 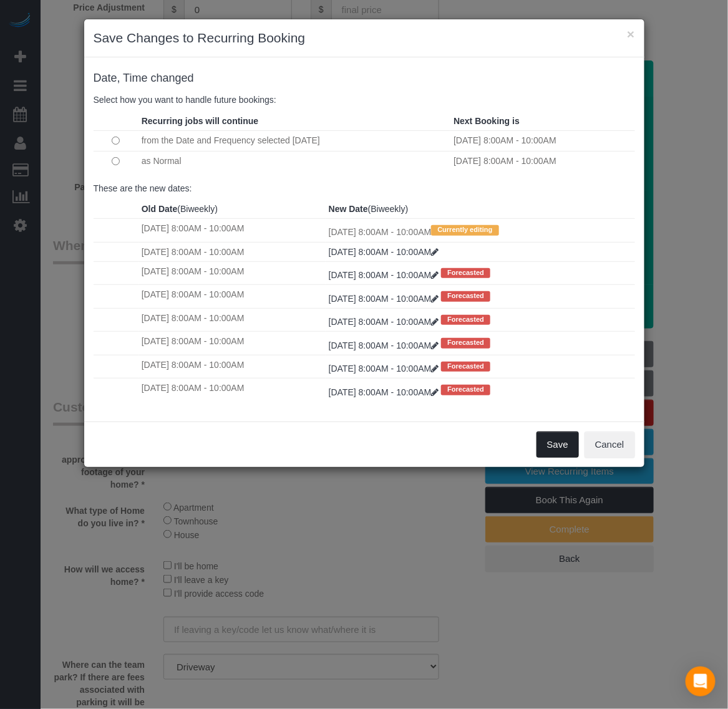 I want to click on button: Cancel, so click(x=609, y=444).